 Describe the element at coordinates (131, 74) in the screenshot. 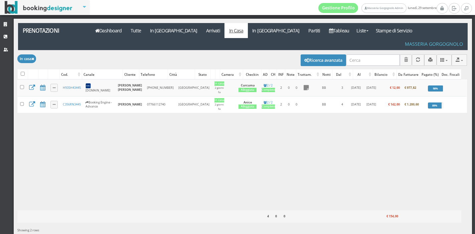

I see `div: Cliente` at that location.